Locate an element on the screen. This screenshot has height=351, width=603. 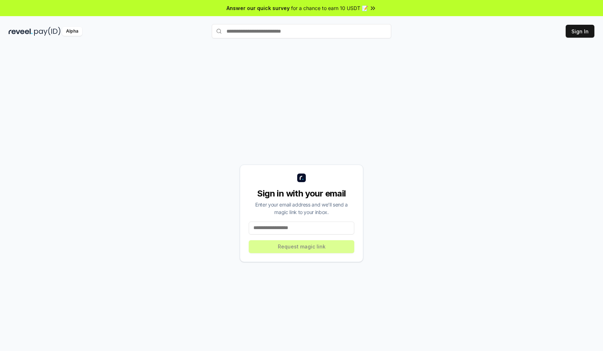
button: Sign In is located at coordinates (580, 31).